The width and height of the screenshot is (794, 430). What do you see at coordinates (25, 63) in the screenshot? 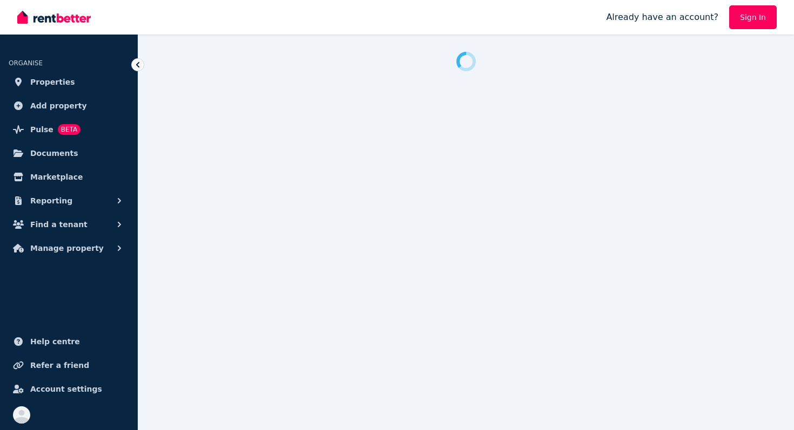
I see `span: ORGANISE` at bounding box center [25, 63].